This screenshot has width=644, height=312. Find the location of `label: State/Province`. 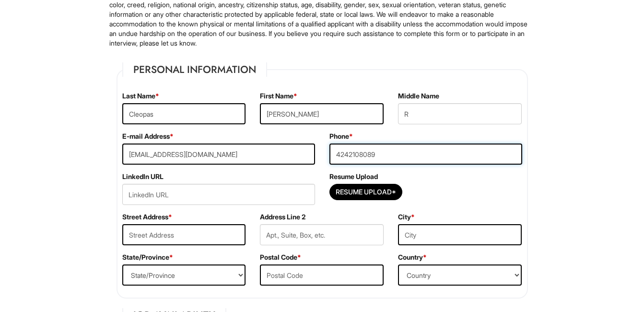

label: State/Province is located at coordinates (148, 257).